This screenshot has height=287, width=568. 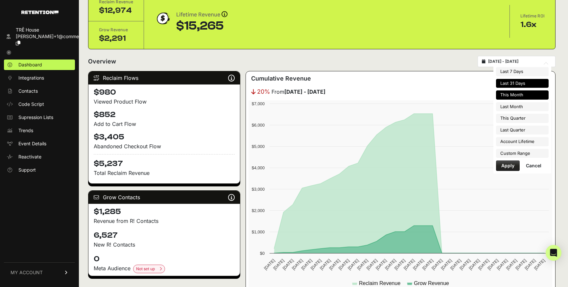 What do you see at coordinates (508, 166) in the screenshot?
I see `button: Apply` at bounding box center [508, 166].